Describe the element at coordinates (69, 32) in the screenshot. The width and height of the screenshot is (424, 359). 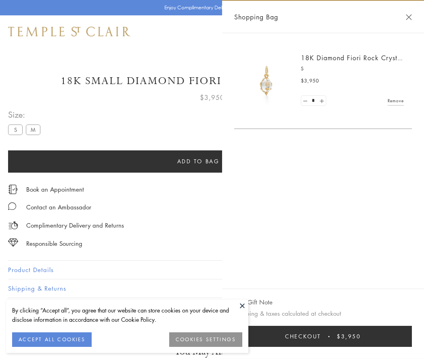
I see `img: Temple St. Clair` at that location.